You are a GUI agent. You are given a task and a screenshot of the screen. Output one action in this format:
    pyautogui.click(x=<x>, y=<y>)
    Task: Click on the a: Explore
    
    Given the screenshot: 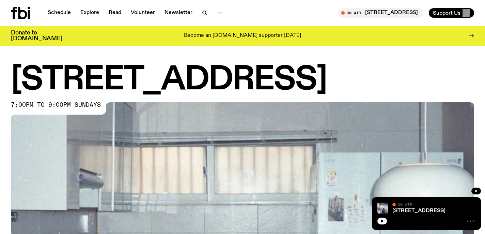 What is the action you would take?
    pyautogui.click(x=90, y=13)
    